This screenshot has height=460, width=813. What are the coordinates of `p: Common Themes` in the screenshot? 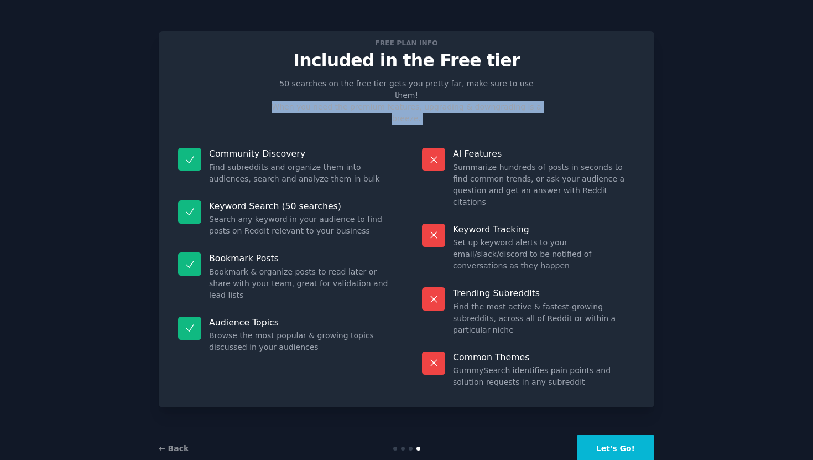 It's located at (544, 357).